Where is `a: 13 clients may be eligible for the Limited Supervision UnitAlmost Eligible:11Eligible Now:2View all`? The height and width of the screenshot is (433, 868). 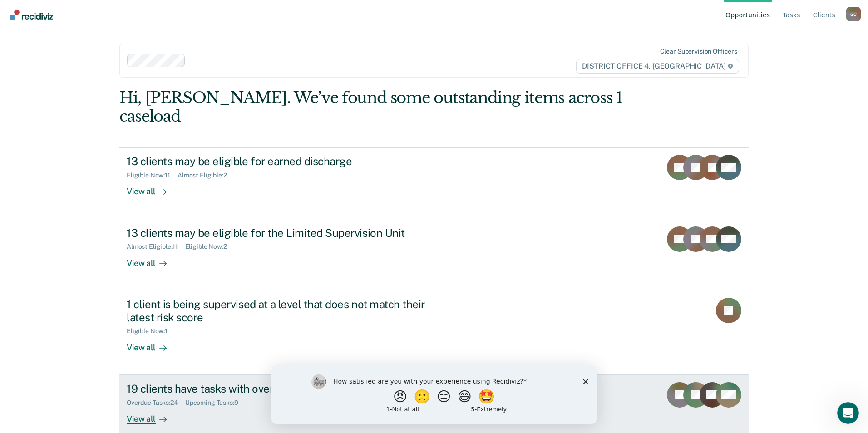
a: 13 clients may be eligible for the Limited Supervision UnitAlmost Eligible:11Eligible Now:2View all is located at coordinates (434, 255).